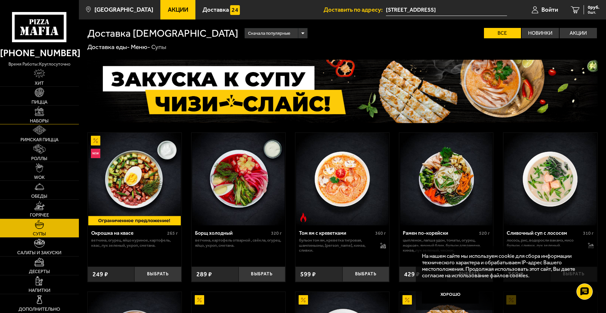 This screenshot has width=606, height=313. Describe the element at coordinates (308, 274) in the screenshot. I see `span: 599 ₽` at that location.